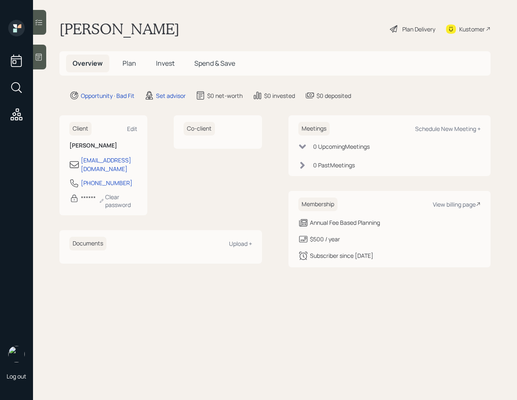 The height and width of the screenshot is (400, 517). Describe the element at coordinates (334, 95) in the screenshot. I see `div: $0 deposited` at that location.